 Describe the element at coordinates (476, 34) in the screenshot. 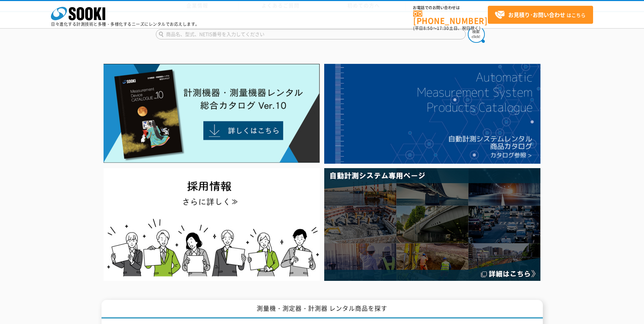

I see `img: btn_search.png` at that location.